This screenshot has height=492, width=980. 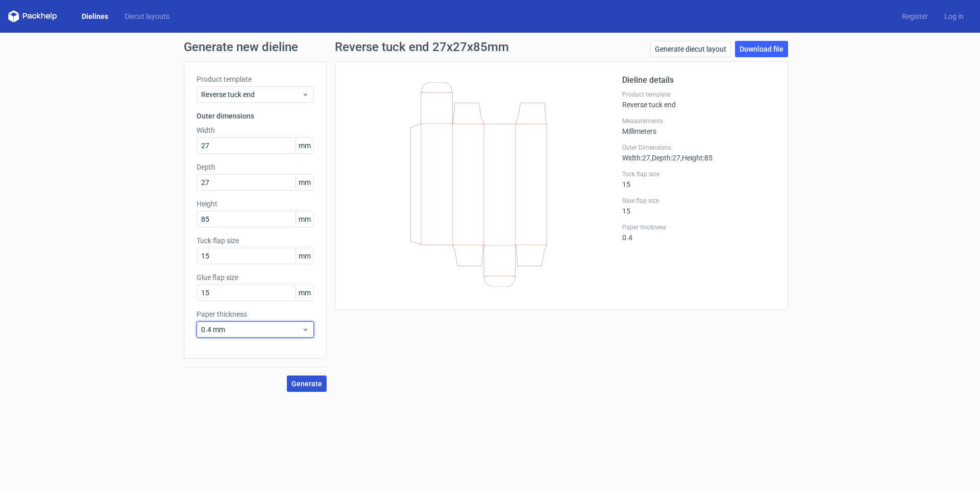 I want to click on span: Generate, so click(x=307, y=383).